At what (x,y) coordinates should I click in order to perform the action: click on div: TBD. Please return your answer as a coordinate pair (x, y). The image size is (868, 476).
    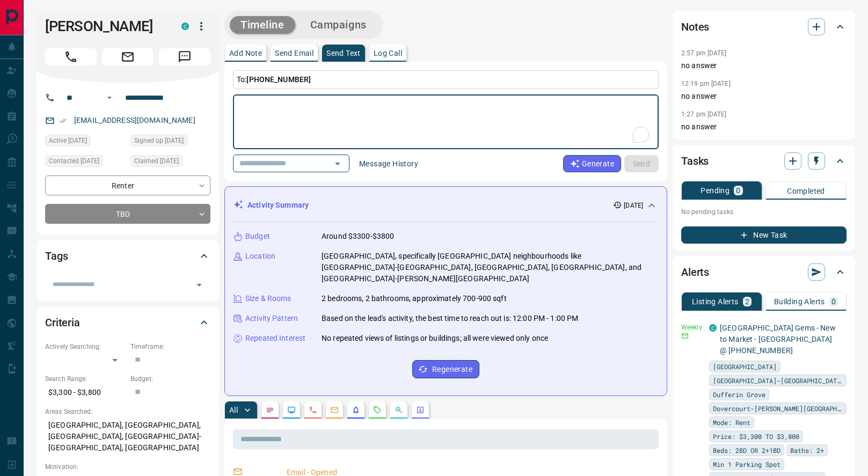
    Looking at the image, I should click on (128, 213).